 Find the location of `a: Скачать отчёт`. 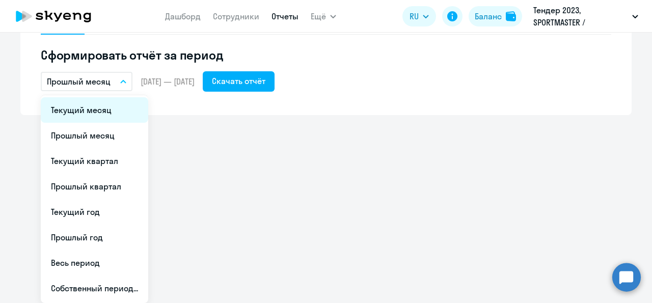

a: Скачать отчёт is located at coordinates (238, 81).